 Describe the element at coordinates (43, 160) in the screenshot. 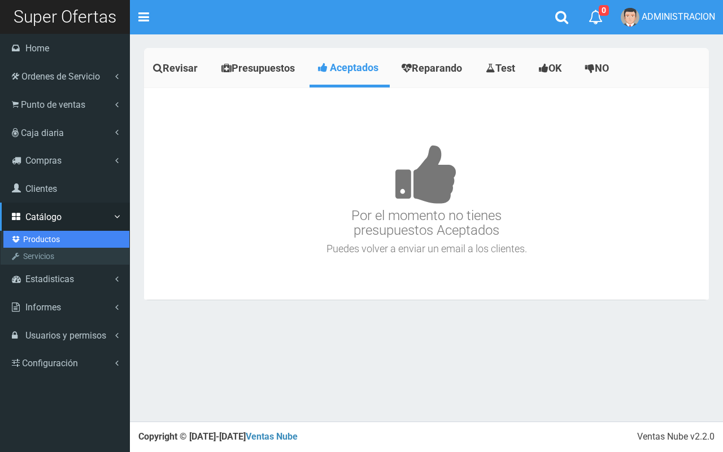

I see `span: Compras` at that location.